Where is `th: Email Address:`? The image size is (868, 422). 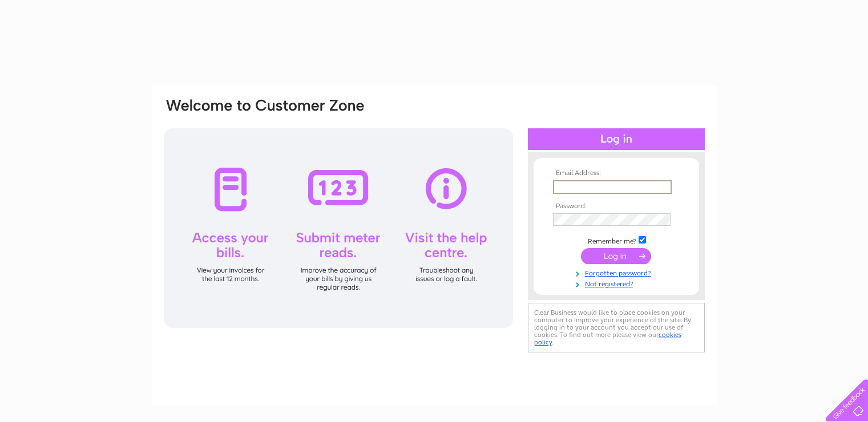 th: Email Address: is located at coordinates (616, 173).